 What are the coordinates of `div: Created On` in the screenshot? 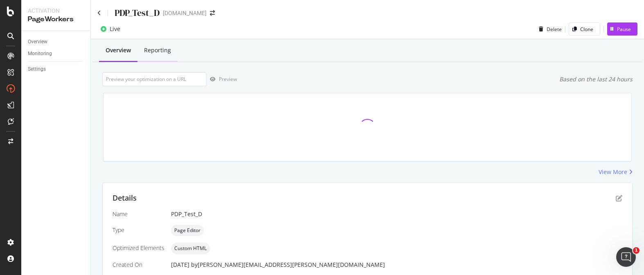 It's located at (138, 265).